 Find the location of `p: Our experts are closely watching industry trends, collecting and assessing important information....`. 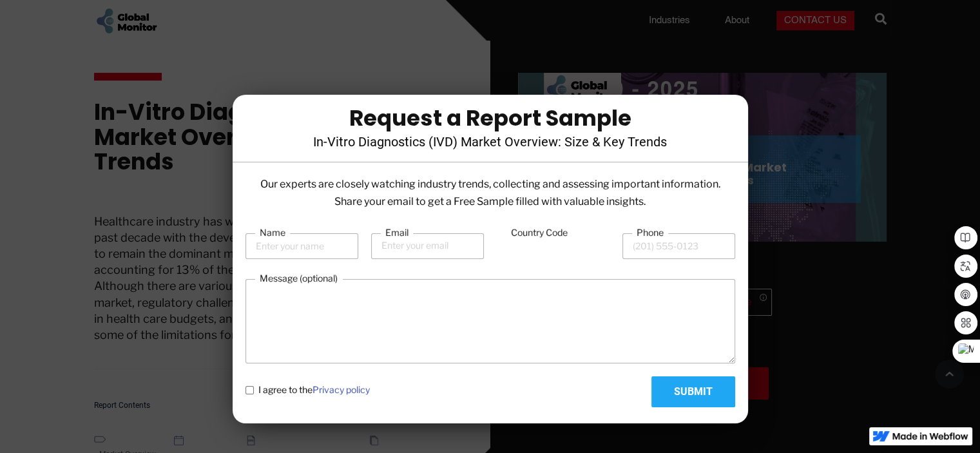

p: Our experts are closely watching industry trends, collecting and assessing important information.... is located at coordinates (490, 192).